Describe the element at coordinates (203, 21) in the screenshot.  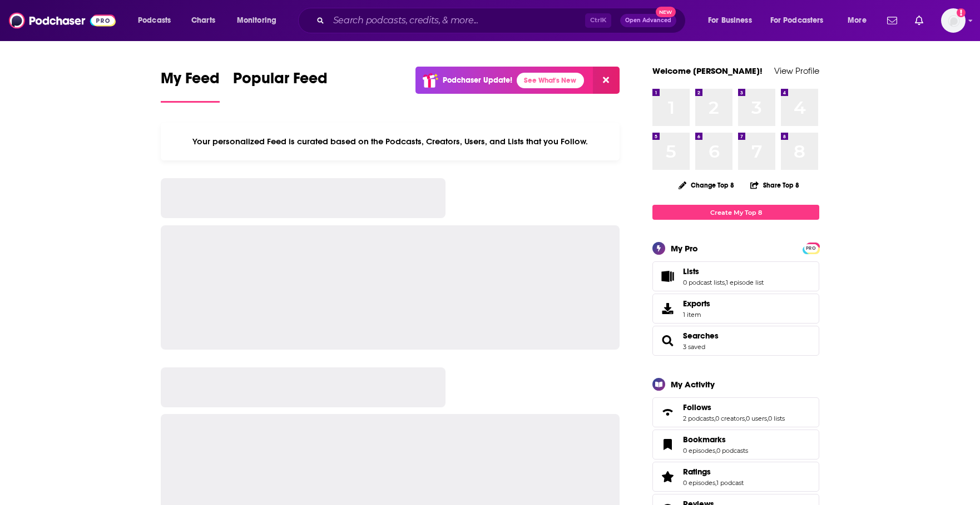
I see `span: Charts` at that location.